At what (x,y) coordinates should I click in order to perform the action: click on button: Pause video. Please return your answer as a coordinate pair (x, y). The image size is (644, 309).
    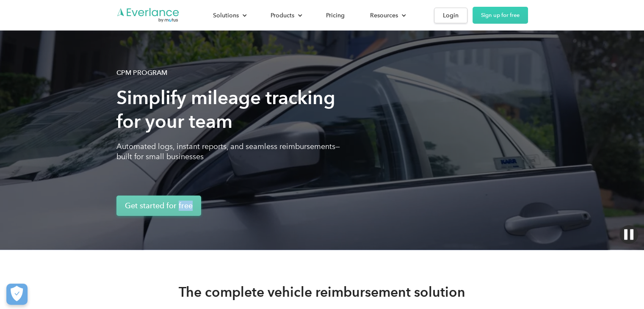
    Looking at the image, I should click on (628, 235).